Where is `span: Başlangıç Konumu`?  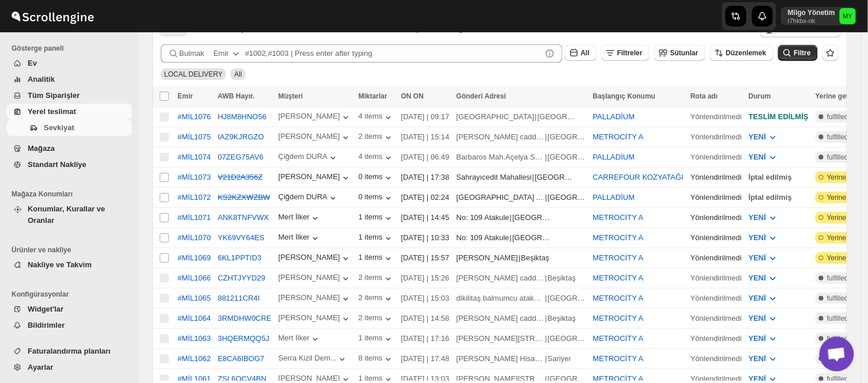 span: Başlangıç Konumu is located at coordinates (625, 96).